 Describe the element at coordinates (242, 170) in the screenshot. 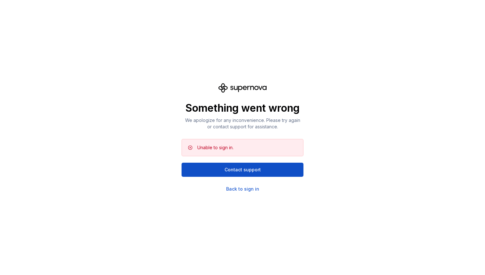

I see `span: Contact support` at that location.